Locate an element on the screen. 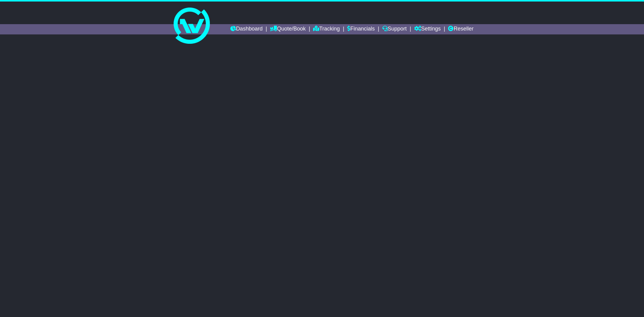 The width and height of the screenshot is (644, 317). a: Dashboard is located at coordinates (247, 29).